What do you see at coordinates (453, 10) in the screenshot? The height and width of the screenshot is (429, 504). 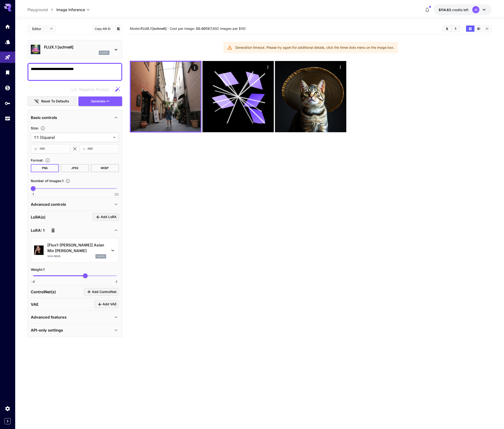 I see `div: $114.6319` at bounding box center [453, 10].